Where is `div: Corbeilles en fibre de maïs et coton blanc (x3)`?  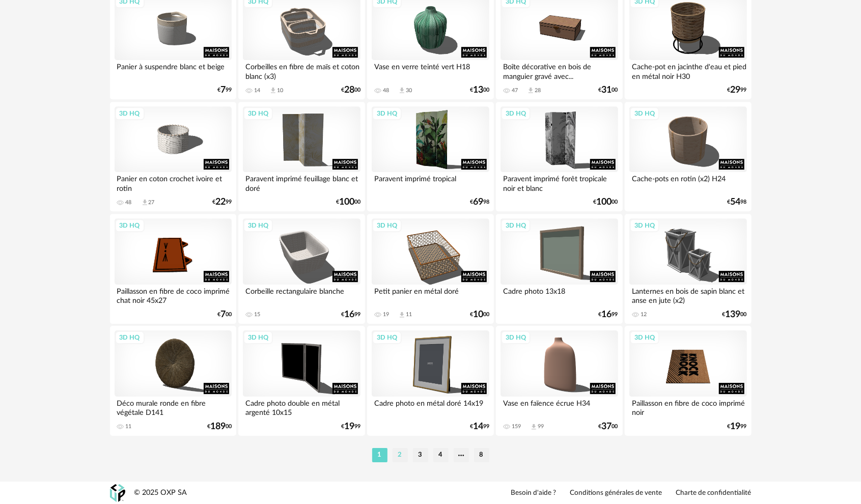 div: Corbeilles en fibre de maïs et coton blanc (x3) is located at coordinates (302, 70).